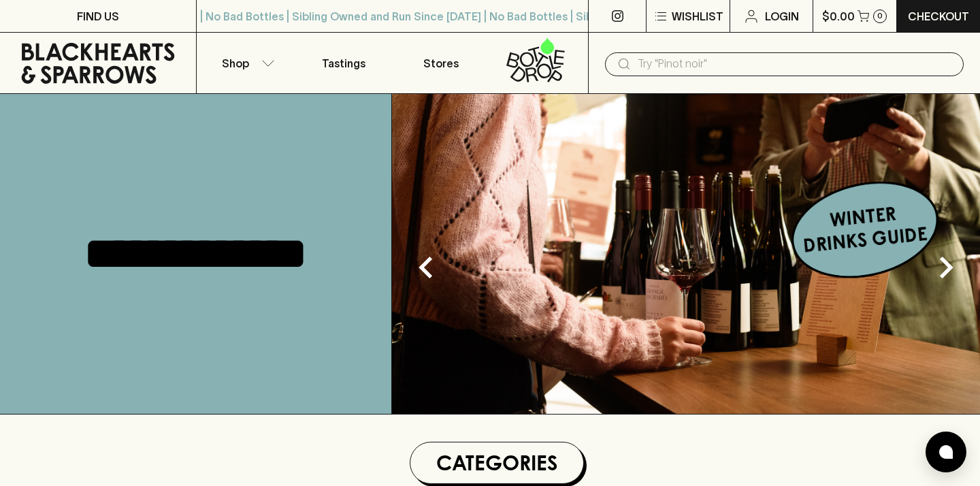  What do you see at coordinates (698, 16) in the screenshot?
I see `p: Wishlist` at bounding box center [698, 16].